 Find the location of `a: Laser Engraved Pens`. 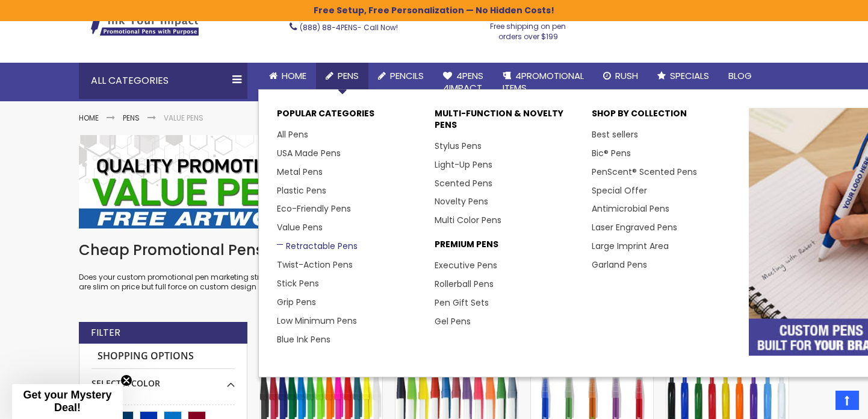

a: Laser Engraved Pens is located at coordinates (634, 227).